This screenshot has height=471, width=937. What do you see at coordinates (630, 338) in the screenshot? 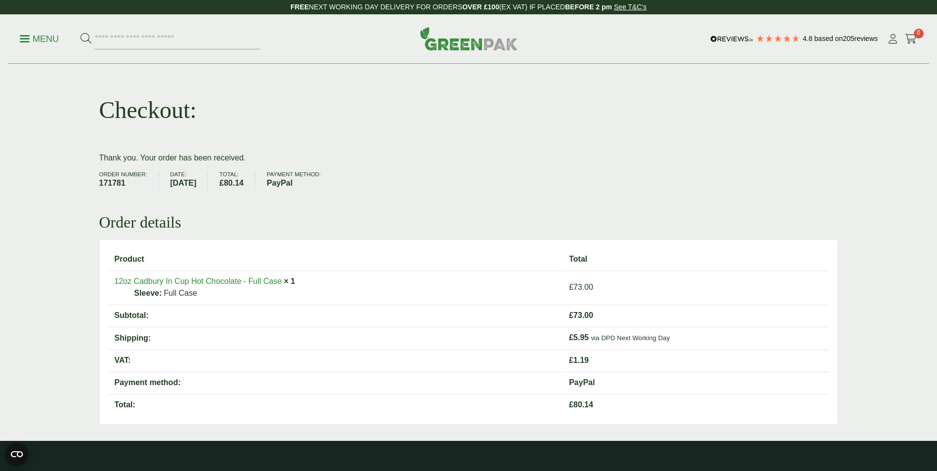
I see `small: via DPD Next Working Day` at bounding box center [630, 338].